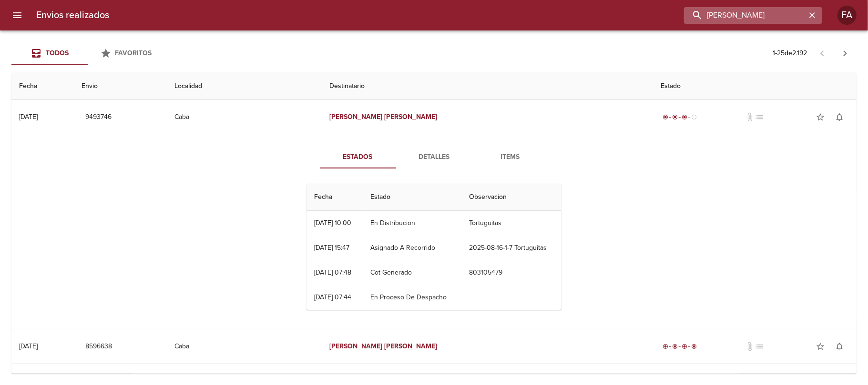 The width and height of the screenshot is (868, 385). Describe the element at coordinates (680, 346) in the screenshot. I see `div: Entregado` at that location.